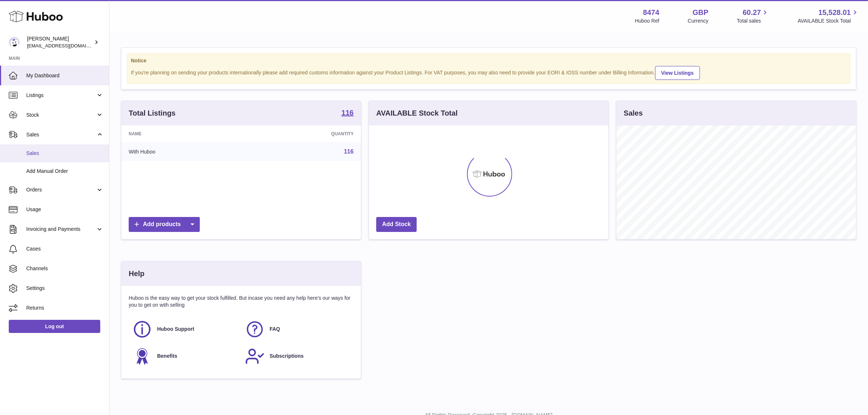  I want to click on a: 60.27 Total sales, so click(752, 16).